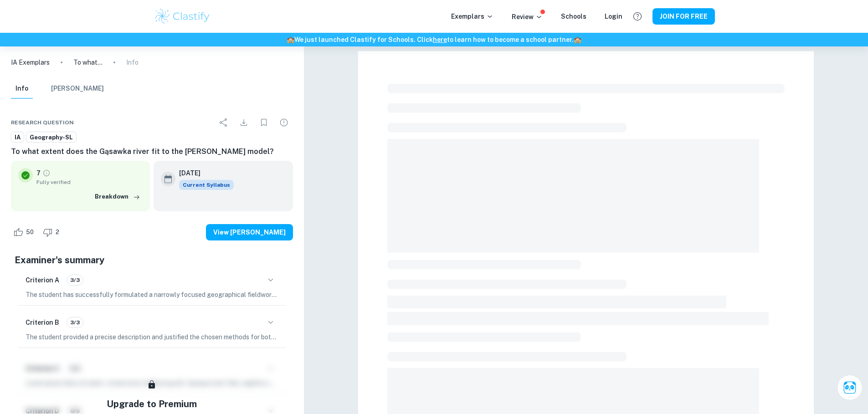 The image size is (868, 414). What do you see at coordinates (89, 182) in the screenshot?
I see `span: Fully verified` at bounding box center [89, 182].